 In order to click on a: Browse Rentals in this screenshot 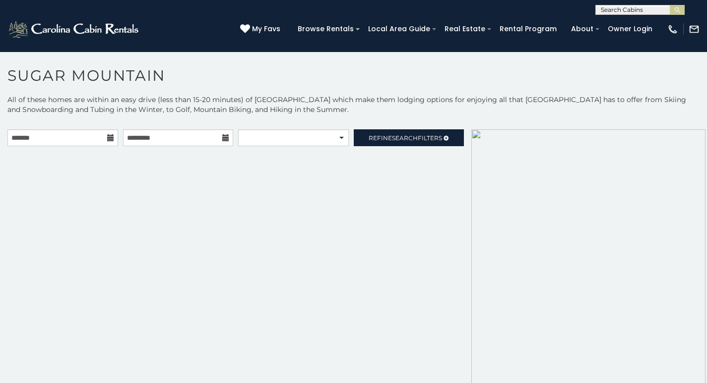, I will do `click(325, 29)`.